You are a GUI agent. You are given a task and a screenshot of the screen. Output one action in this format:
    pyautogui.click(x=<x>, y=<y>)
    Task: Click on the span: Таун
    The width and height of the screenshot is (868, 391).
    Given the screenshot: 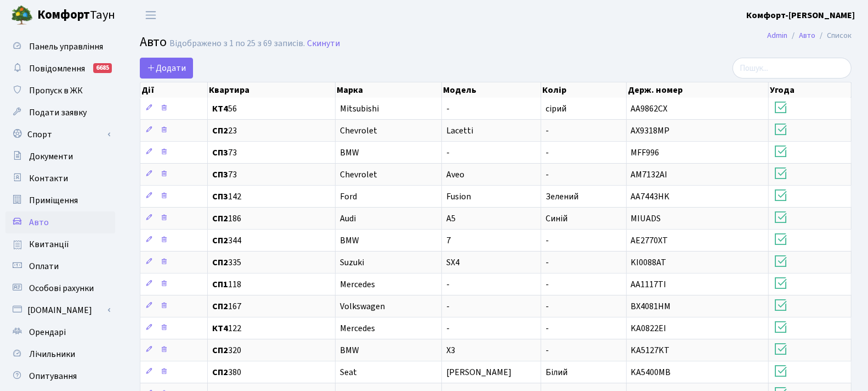 What is the action you would take?
    pyautogui.click(x=77, y=16)
    